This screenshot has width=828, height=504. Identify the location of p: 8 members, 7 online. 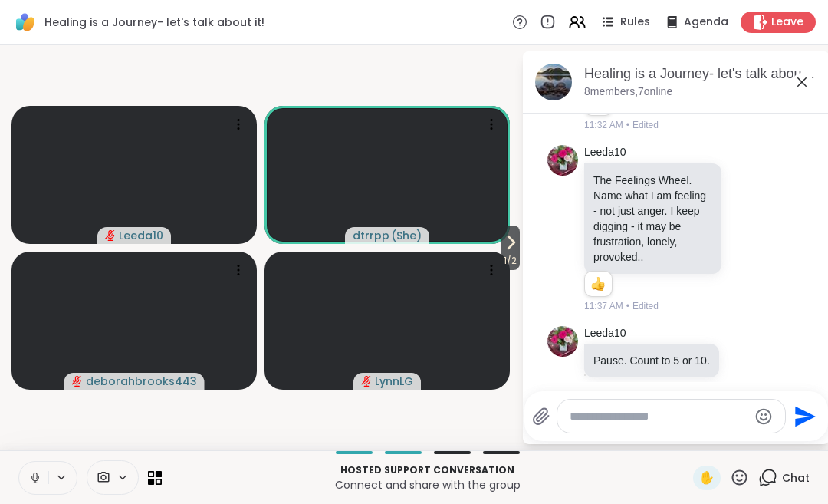
(628, 92).